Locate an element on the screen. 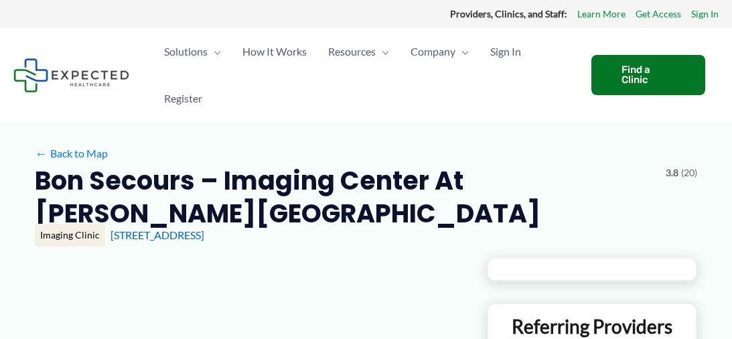 Image resolution: width=732 pixels, height=339 pixels. span: Register is located at coordinates (183, 98).